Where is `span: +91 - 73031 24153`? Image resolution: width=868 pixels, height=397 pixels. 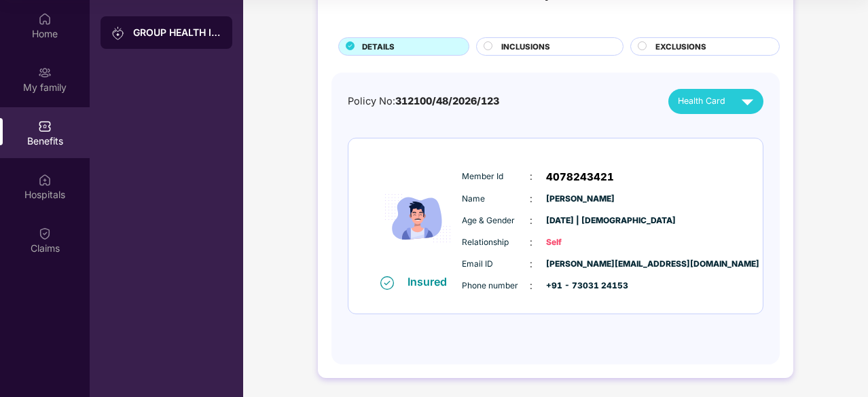
span: +91 - 73031 24153 is located at coordinates (580, 286).